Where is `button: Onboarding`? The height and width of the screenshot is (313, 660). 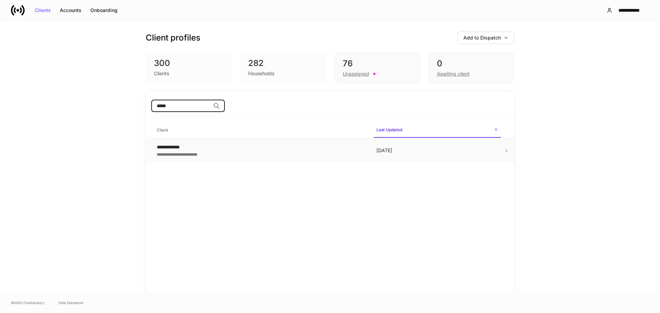
button: Onboarding is located at coordinates (104, 10).